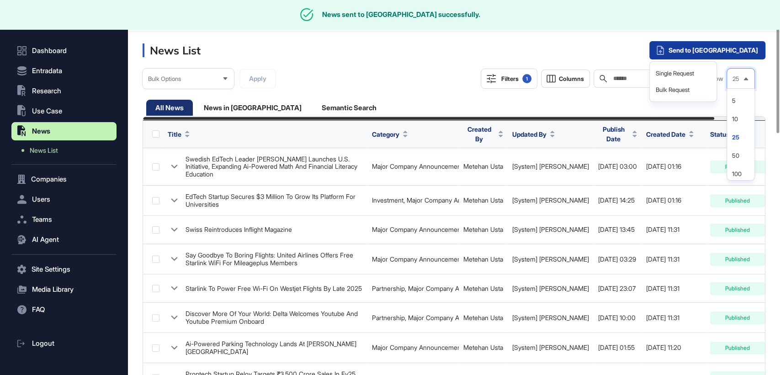 This screenshot has height=375, width=780. I want to click on button: Created By, so click(483, 134).